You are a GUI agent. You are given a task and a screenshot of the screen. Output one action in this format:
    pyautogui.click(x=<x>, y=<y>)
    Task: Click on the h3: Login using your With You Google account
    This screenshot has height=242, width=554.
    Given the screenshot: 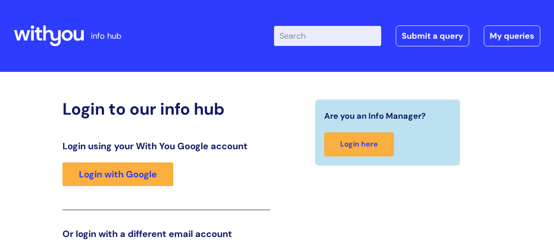 What is the action you would take?
    pyautogui.click(x=166, y=146)
    